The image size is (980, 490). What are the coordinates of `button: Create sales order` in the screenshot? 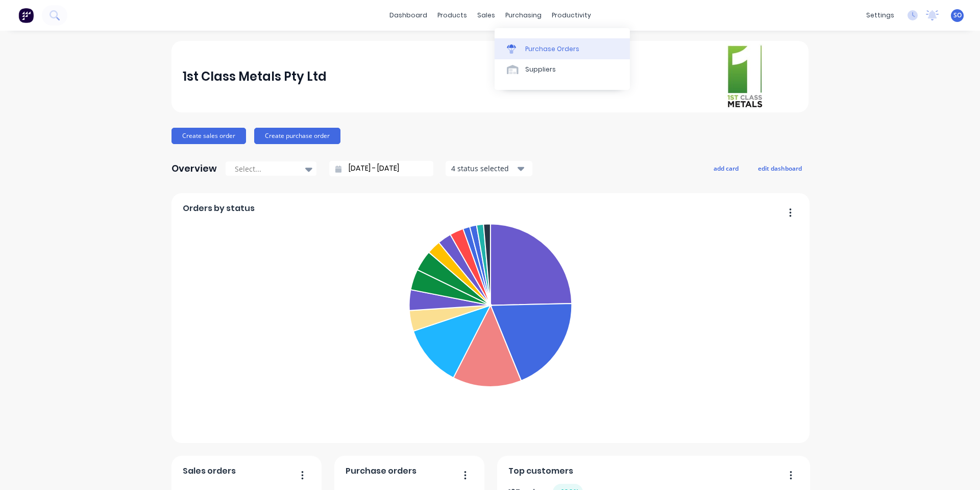 It's located at (208, 136).